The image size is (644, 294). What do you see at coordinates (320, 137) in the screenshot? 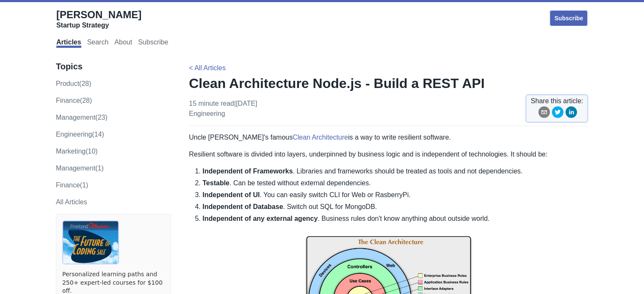
I see `a: Clean Architecture` at bounding box center [320, 137].